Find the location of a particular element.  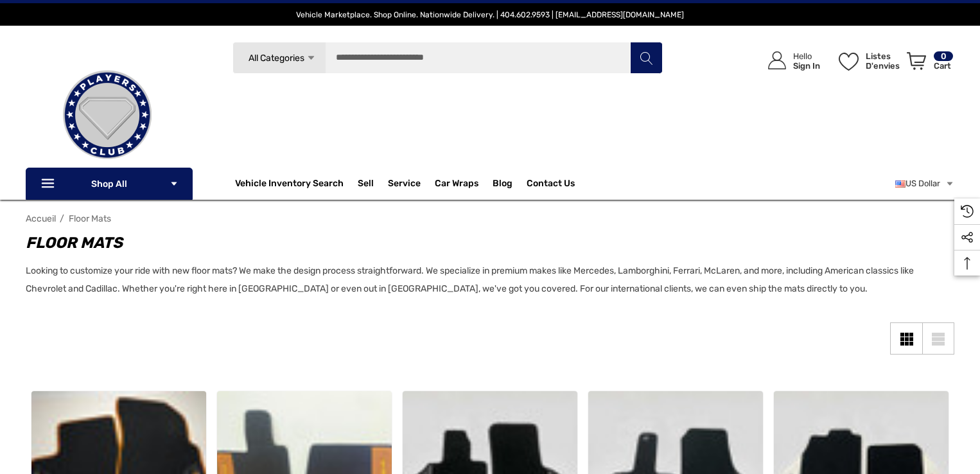

svg: Listes d'envies is located at coordinates (848, 62).